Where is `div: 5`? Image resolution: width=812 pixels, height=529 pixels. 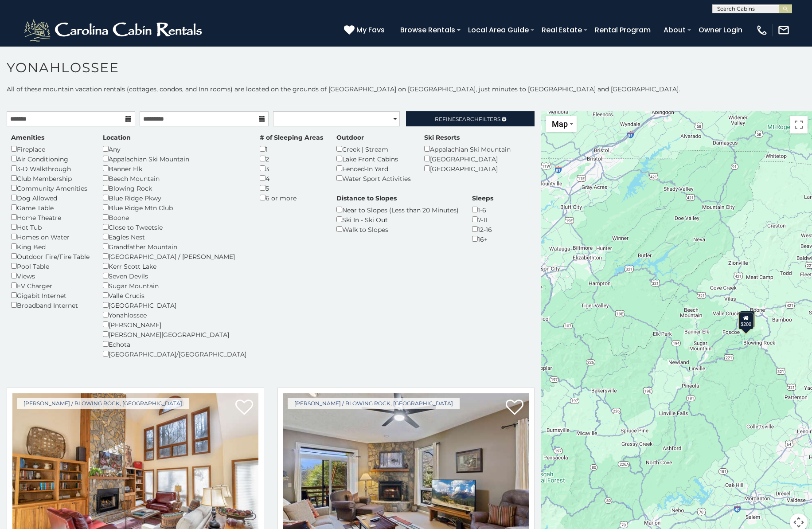
div: 5 is located at coordinates (291, 188).